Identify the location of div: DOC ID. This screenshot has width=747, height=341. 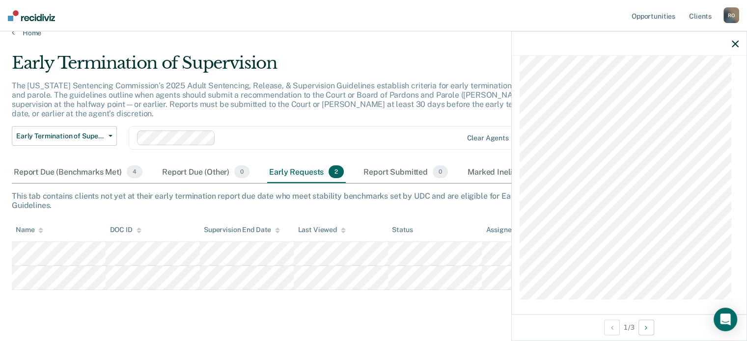
(125, 230).